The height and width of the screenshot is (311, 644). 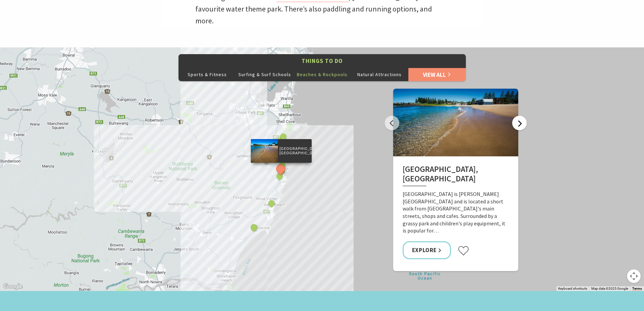 What do you see at coordinates (13, 287) in the screenshot?
I see `img: Google` at bounding box center [13, 287].